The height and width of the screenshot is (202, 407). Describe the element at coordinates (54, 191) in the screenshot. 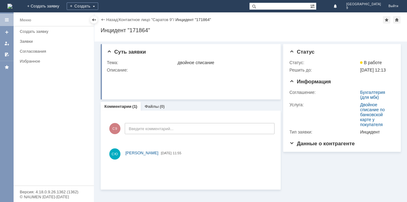

I see `div: Версия: 4.18.0.9.26.1362 (1362)` at that location.